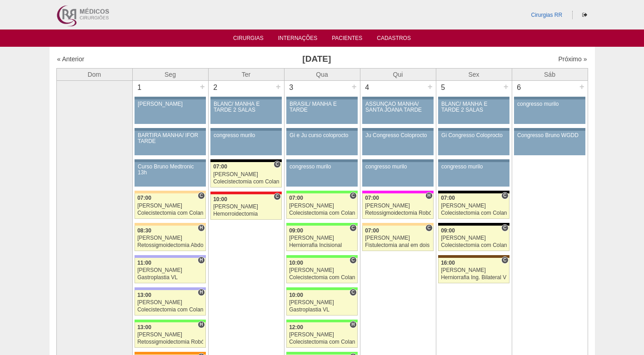  What do you see at coordinates (170, 257) in the screenshot?
I see `div: Key: Christóvão da Gama` at bounding box center [170, 257].